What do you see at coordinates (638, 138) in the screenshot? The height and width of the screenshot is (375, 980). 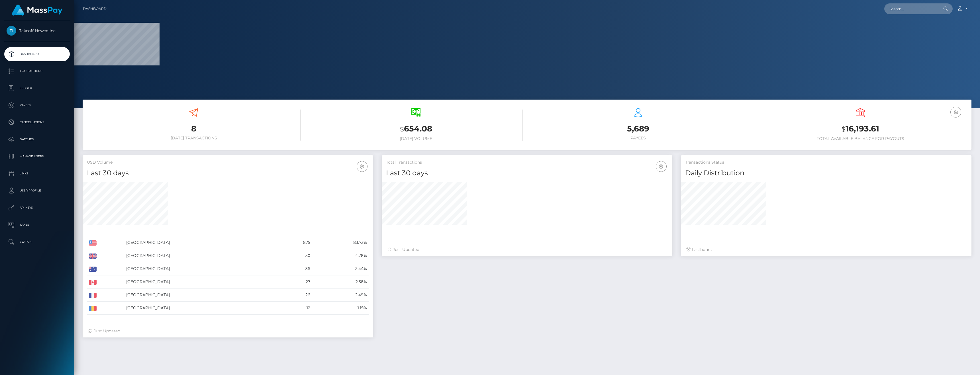 I see `h6: Payees` at bounding box center [638, 138].